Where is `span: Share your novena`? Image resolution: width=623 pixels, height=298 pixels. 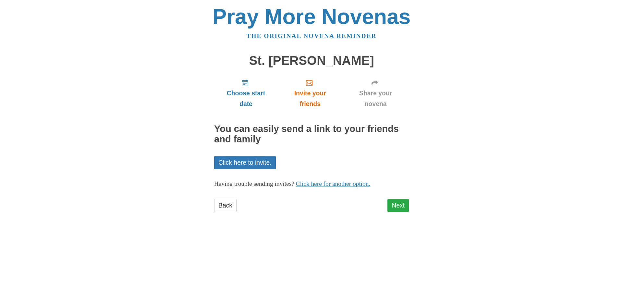
span: Share your novena is located at coordinates (375, 99).